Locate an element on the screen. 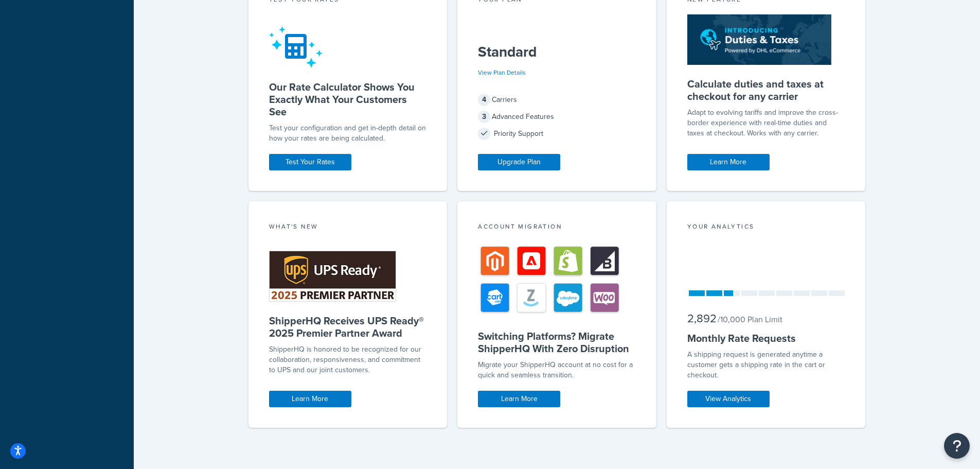  div: Advanced Features is located at coordinates (557, 116).